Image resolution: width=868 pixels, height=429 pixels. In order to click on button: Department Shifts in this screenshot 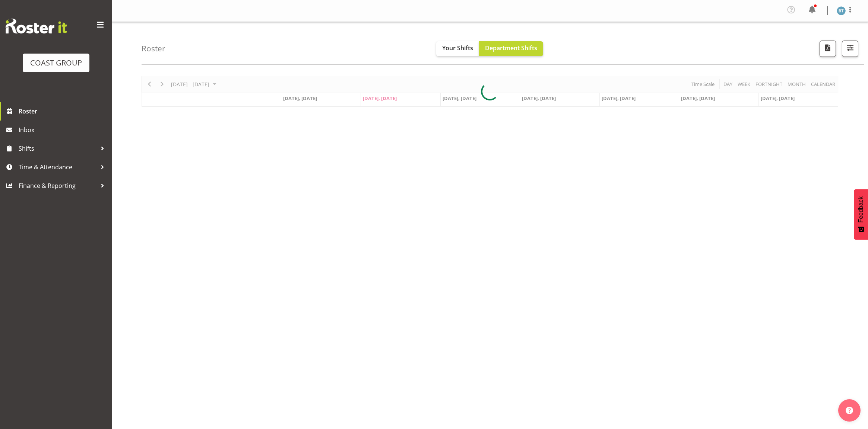, I will do `click(511, 49)`.